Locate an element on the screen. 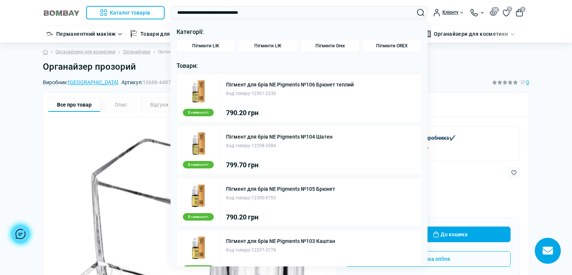  a: Пігмент для брів NE Pigments №106 Брюнет теплий is located at coordinates (290, 85).